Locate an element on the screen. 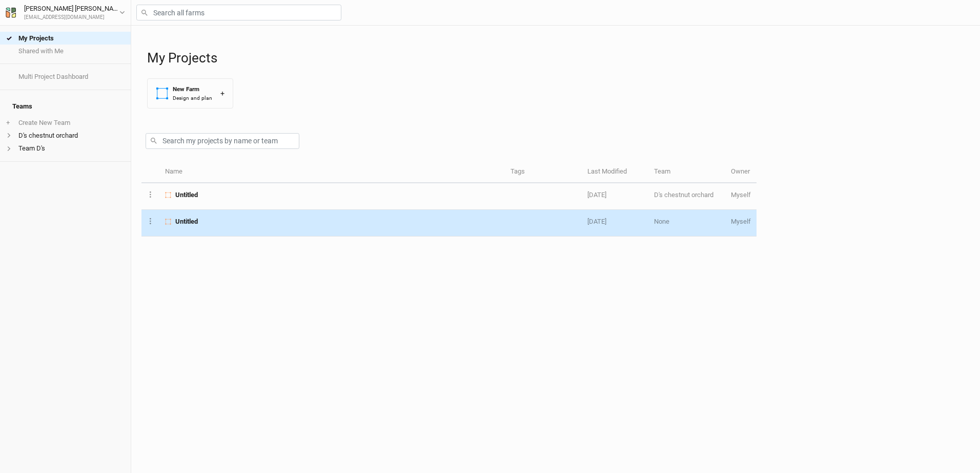 The width and height of the screenshot is (980, 473). th: Team is located at coordinates (687, 172).